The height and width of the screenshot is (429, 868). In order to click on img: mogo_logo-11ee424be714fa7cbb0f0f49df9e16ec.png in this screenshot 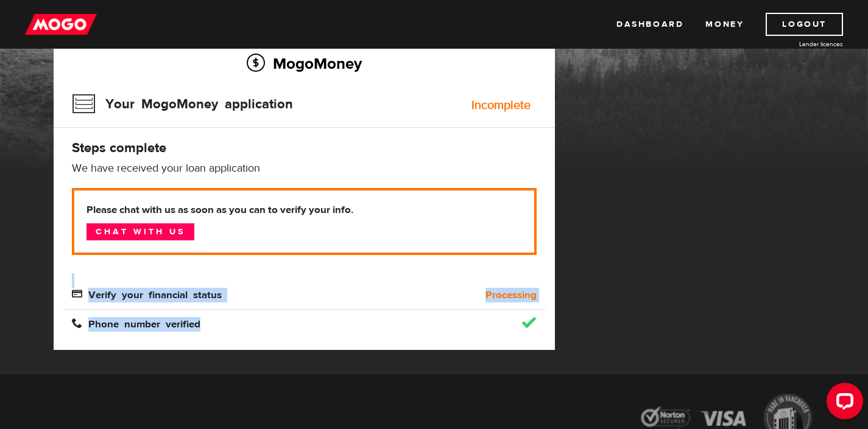, I will do `click(61, 24)`.